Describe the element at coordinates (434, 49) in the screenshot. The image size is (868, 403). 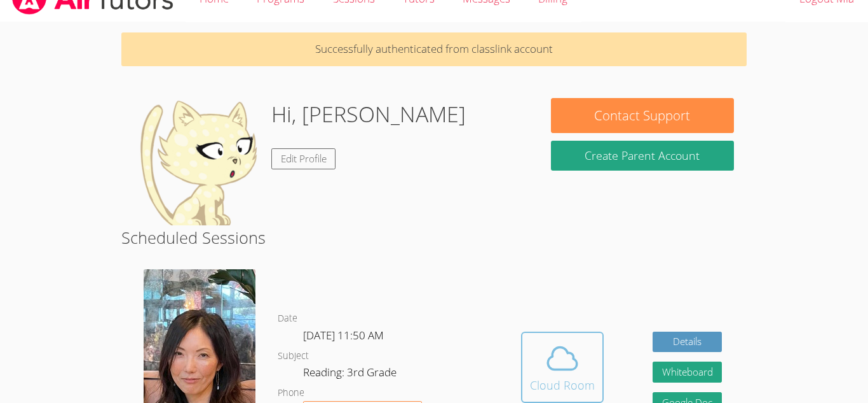
I see `p: Successfully authenticated from classlink account` at that location.